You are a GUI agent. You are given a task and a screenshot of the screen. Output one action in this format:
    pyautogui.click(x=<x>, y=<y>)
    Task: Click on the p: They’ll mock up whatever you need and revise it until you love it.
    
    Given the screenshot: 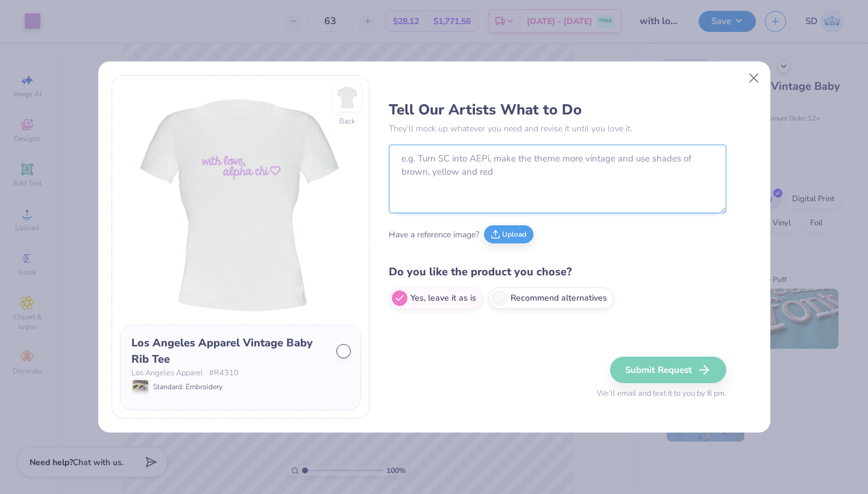 What is the action you would take?
    pyautogui.click(x=558, y=128)
    